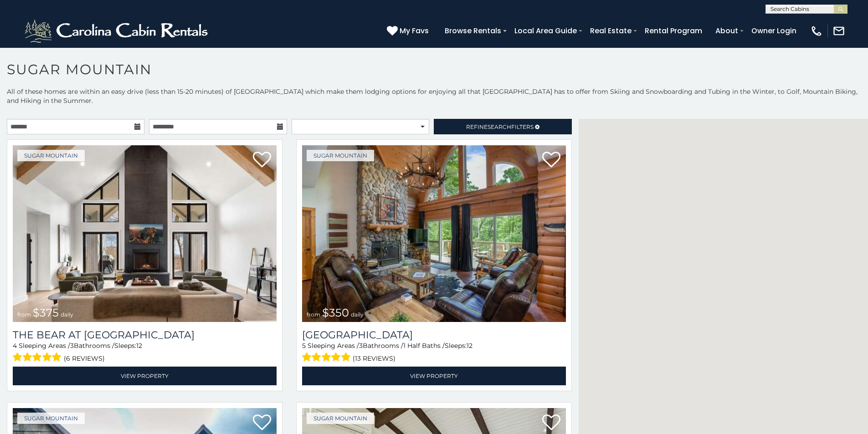 The image size is (868, 434). Describe the element at coordinates (84, 358) in the screenshot. I see `span: (6 reviews)` at that location.